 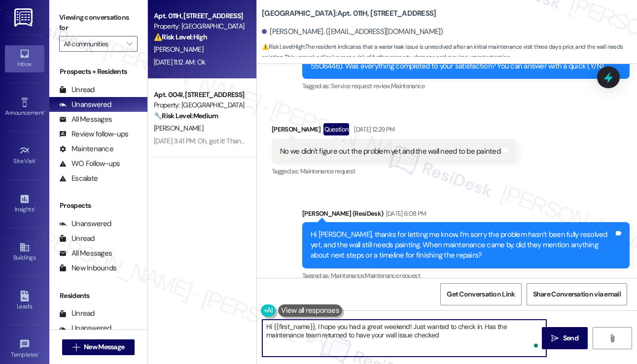 I want to click on span: New Message, so click(x=104, y=348).